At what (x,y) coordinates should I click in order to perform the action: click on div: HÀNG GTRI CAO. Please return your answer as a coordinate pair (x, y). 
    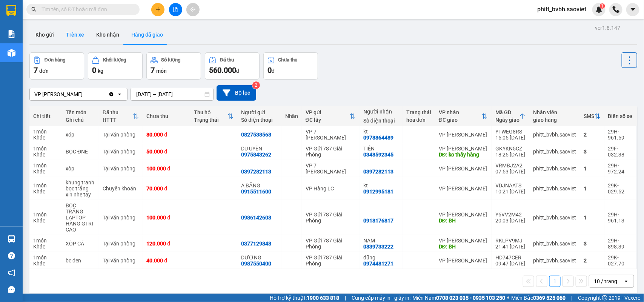
    Looking at the image, I should click on (80, 227).